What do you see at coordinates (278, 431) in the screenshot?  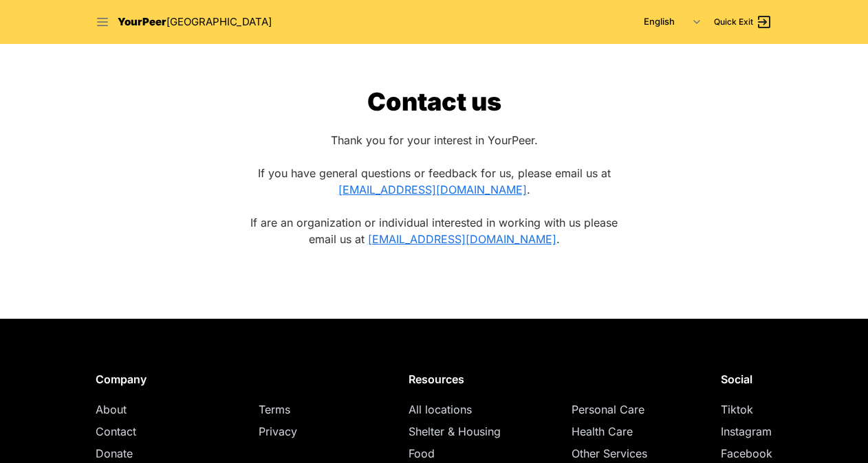 I see `a: Privacy` at bounding box center [278, 431].